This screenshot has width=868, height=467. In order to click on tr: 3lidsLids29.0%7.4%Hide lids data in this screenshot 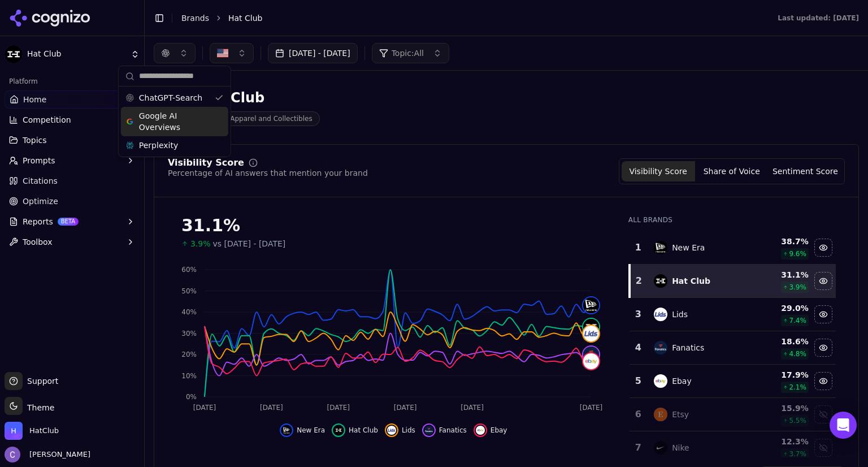, I will do `click(732, 314)`.